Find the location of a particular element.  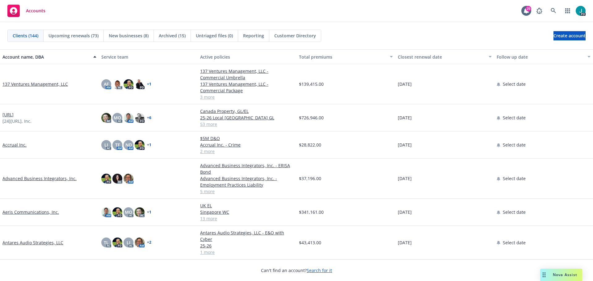

a: Create account is located at coordinates (569, 36).